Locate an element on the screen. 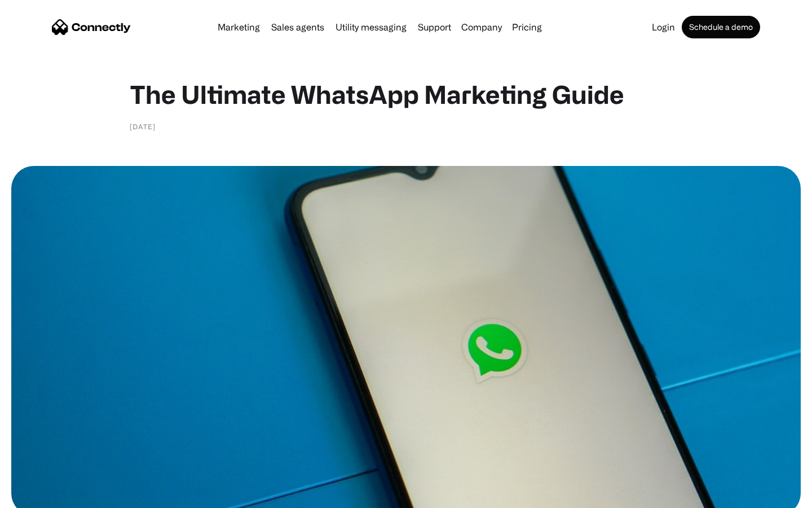  a: Pricing is located at coordinates (527, 27).